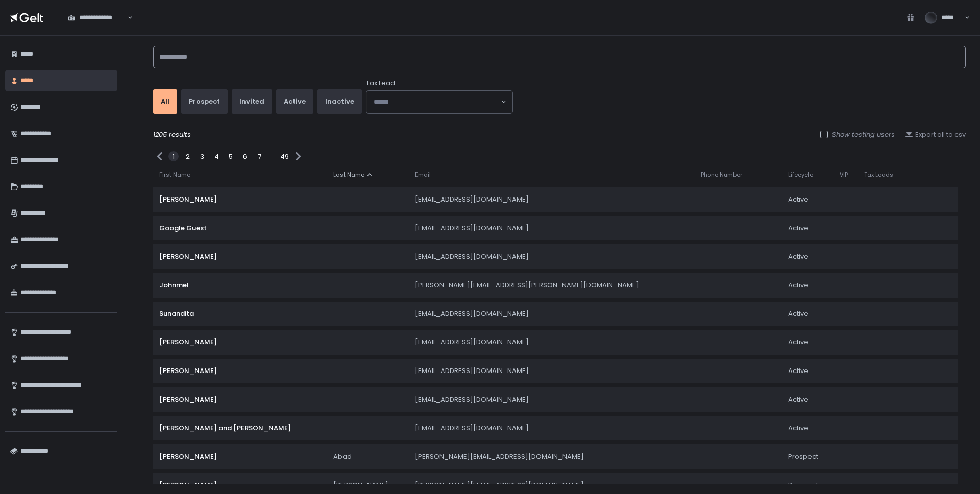  I want to click on div: 3, so click(202, 156).